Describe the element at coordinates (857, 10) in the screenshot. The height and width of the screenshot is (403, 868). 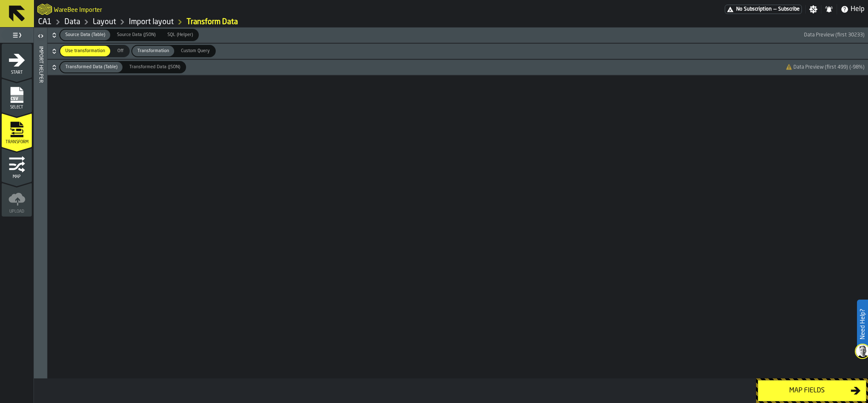
I see `span: Help` at that location.